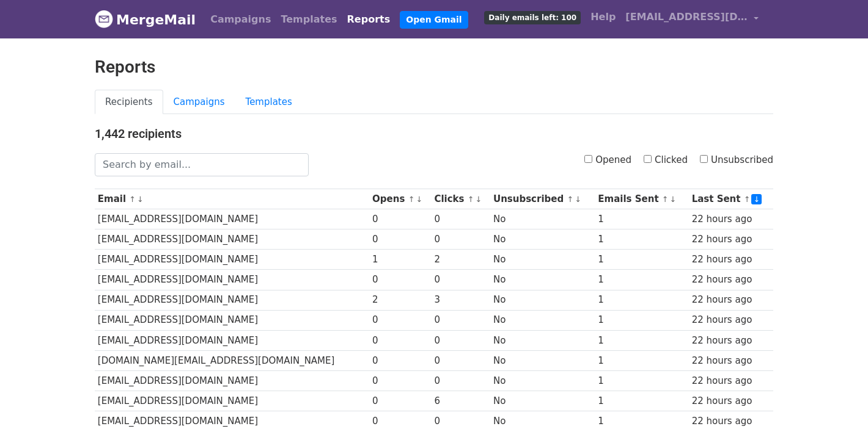 The image size is (868, 429). Describe the element at coordinates (461, 401) in the screenshot. I see `td: 6` at that location.